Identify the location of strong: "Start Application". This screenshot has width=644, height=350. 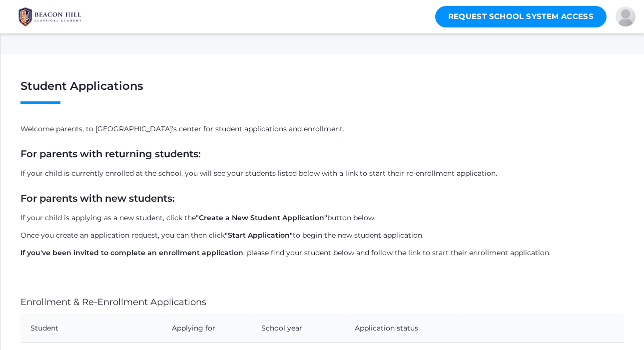
(258, 235).